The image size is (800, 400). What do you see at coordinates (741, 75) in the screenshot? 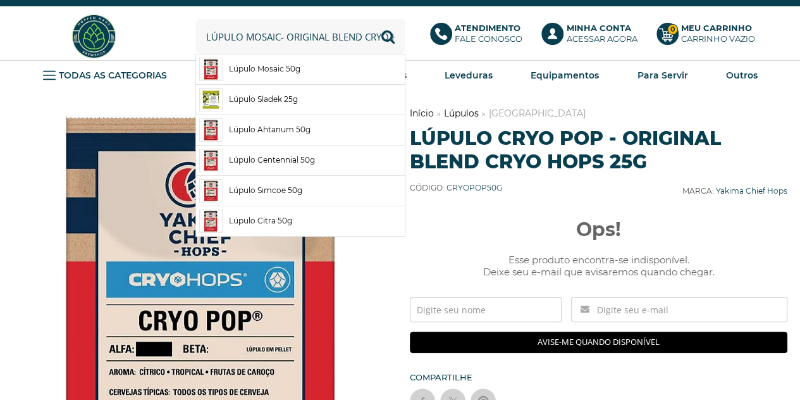
I see `a: Outros` at bounding box center [741, 75].